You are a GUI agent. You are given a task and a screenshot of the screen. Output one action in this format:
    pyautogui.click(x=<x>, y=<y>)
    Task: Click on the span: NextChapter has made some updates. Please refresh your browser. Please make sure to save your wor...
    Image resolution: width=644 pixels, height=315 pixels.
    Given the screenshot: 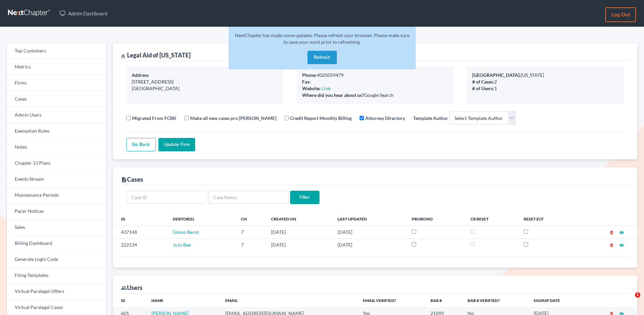 What is the action you would take?
    pyautogui.click(x=322, y=39)
    